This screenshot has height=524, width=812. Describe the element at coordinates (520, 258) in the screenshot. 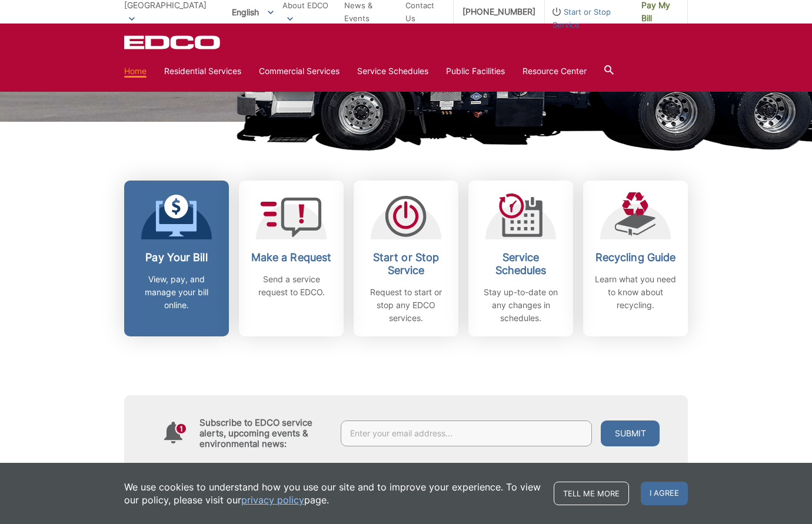

I see `a: Service Schedules Stay up-to-date on any changes in schedules.` at that location.